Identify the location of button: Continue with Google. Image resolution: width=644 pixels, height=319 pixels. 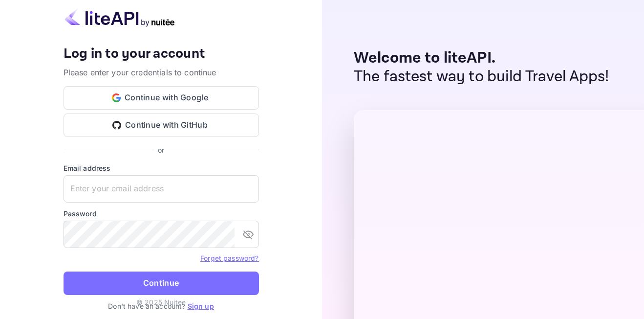
(162, 98).